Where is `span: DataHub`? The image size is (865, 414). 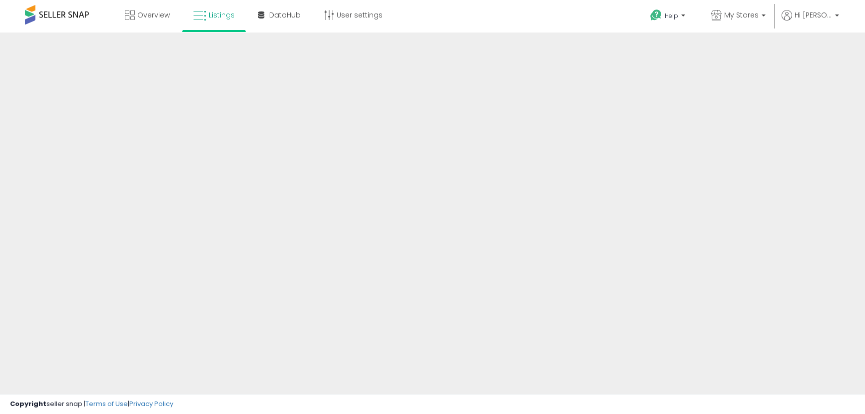 span: DataHub is located at coordinates (285, 15).